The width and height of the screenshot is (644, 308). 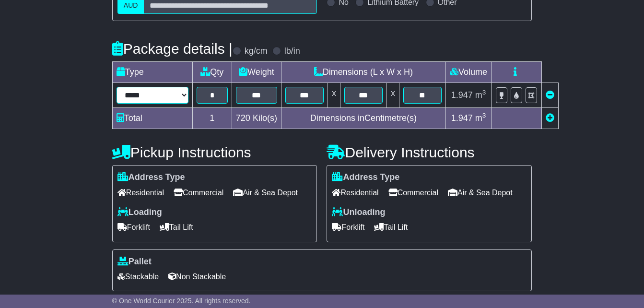 I want to click on span: © One World Courier 2025. All rights reserved., so click(x=181, y=301).